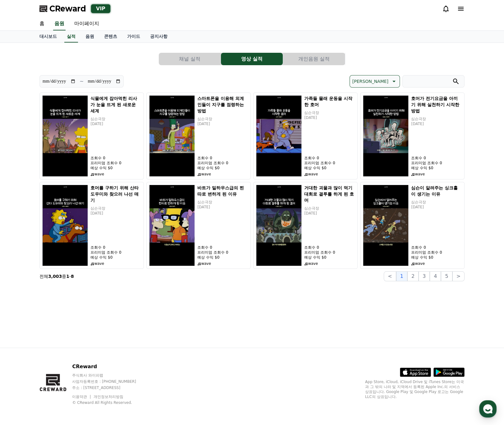  I want to click on button: 영상 실적, so click(252, 59).